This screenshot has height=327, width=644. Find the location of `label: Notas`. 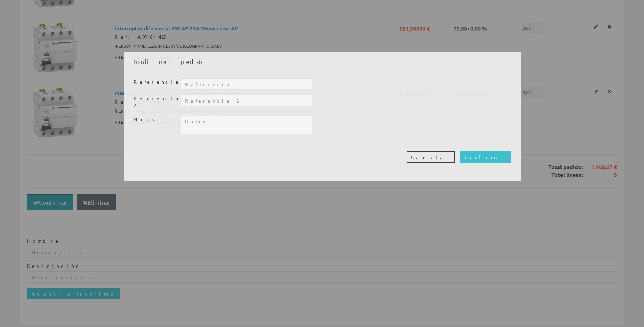

label: Notas is located at coordinates (152, 119).